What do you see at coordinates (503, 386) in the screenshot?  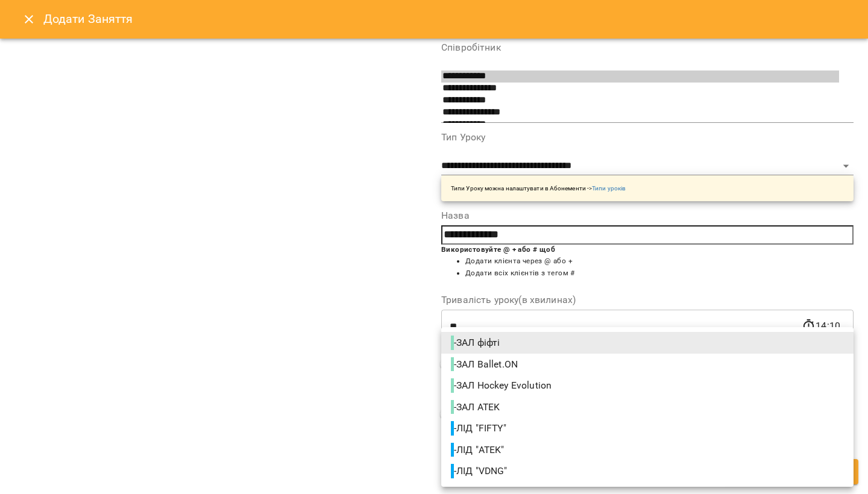 I see `span: - ЗАЛ Hockey Evolution` at bounding box center [503, 386].